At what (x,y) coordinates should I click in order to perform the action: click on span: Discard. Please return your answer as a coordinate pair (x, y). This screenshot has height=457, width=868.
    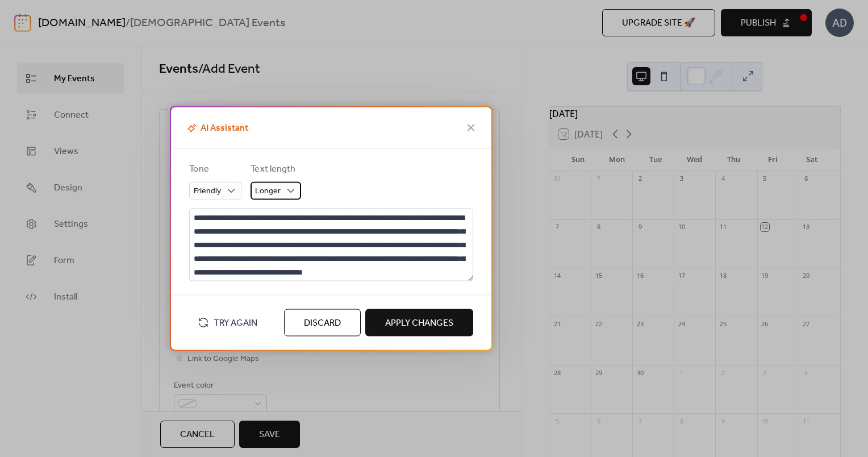
    Looking at the image, I should click on (322, 323).